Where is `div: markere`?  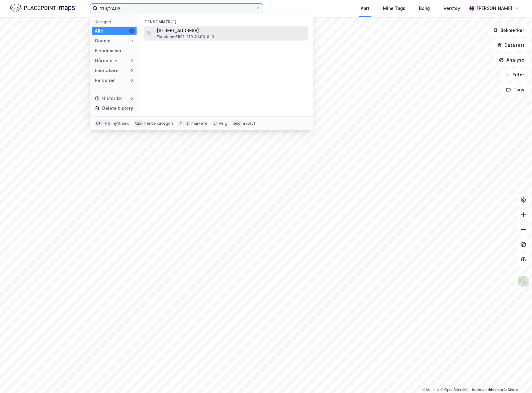 div: markere is located at coordinates (199, 124).